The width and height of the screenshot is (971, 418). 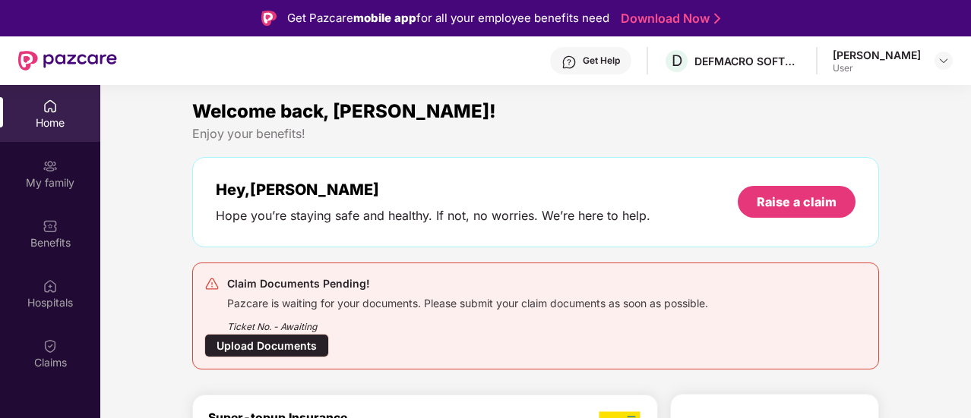 What do you see at coordinates (601, 61) in the screenshot?
I see `div: Get Help` at bounding box center [601, 61].